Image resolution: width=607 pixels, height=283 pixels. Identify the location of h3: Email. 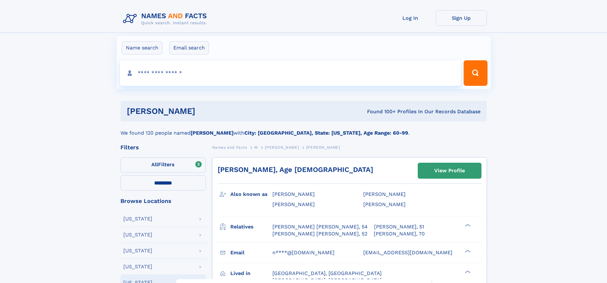
(251, 252).